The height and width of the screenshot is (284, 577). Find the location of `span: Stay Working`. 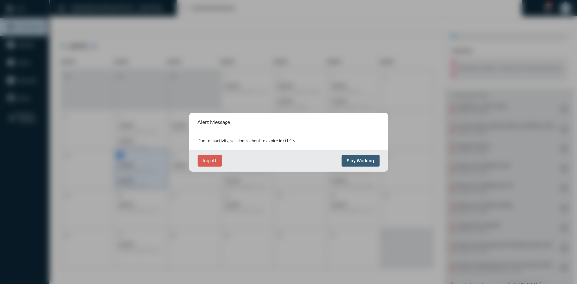

span: Stay Working is located at coordinates (361, 161).